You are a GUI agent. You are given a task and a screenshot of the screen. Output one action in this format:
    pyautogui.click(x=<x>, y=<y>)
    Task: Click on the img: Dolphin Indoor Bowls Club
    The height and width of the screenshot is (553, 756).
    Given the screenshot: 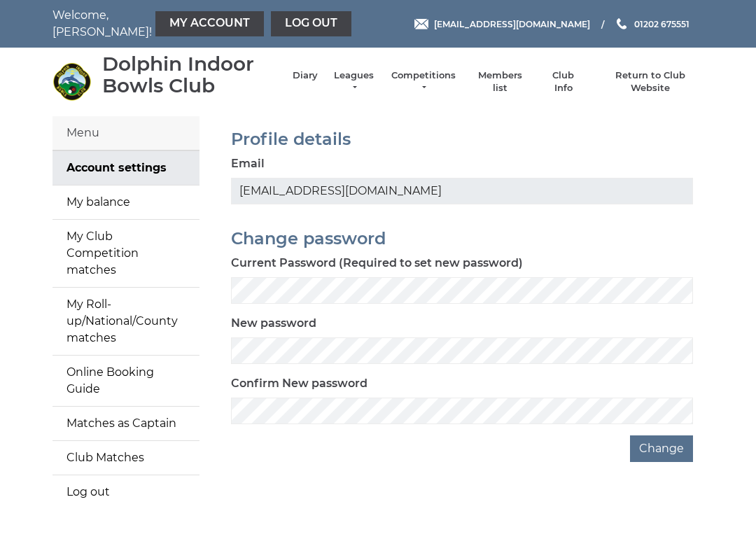 What is the action you would take?
    pyautogui.click(x=72, y=81)
    